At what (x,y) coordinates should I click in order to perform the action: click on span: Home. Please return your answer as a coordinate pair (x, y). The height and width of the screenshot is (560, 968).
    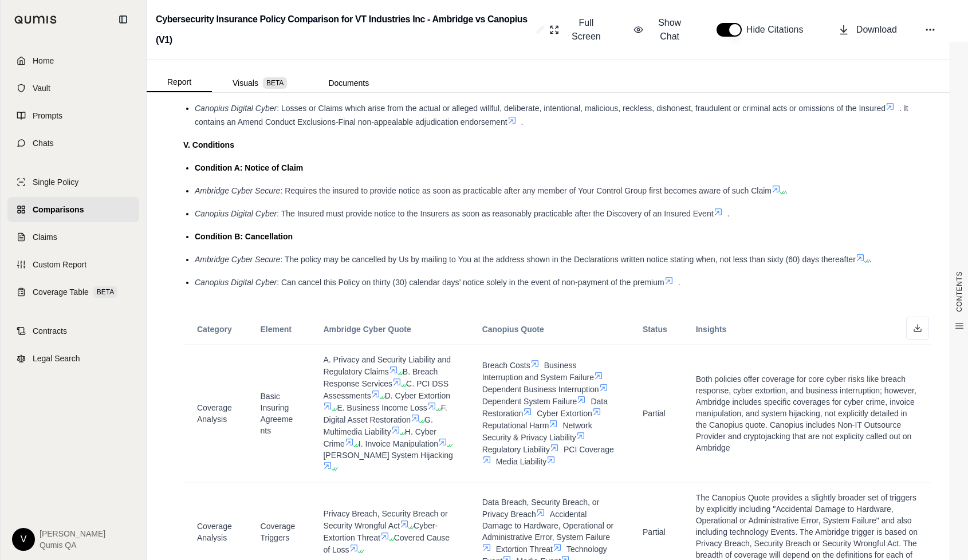
    Looking at the image, I should click on (43, 61).